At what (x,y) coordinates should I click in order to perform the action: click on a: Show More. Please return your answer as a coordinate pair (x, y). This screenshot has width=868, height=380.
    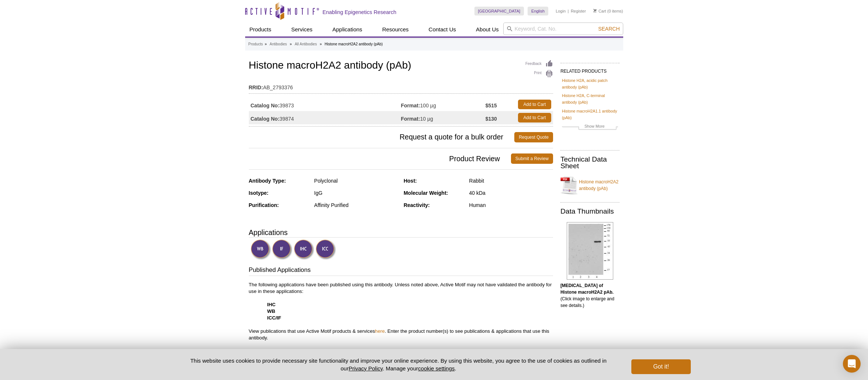
    Looking at the image, I should click on (590, 127).